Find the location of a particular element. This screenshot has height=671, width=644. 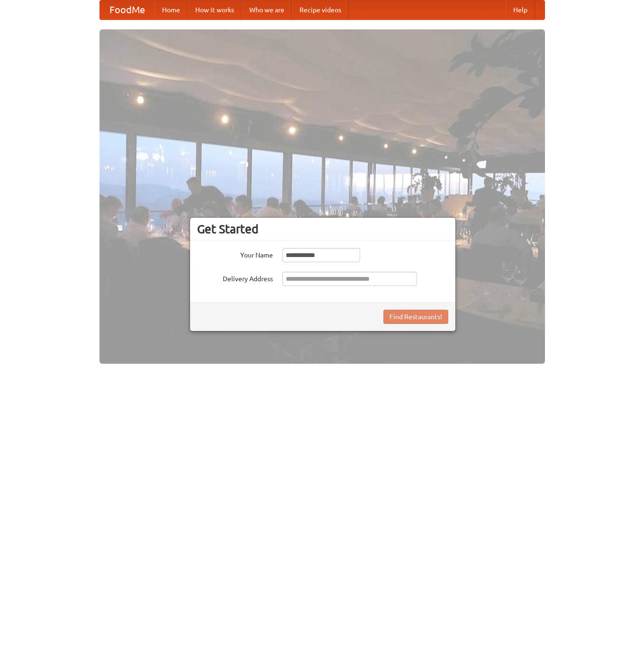

a: Home is located at coordinates (171, 10).